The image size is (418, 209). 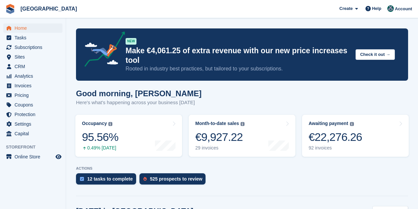 What do you see at coordinates (36, 147) in the screenshot?
I see `span: Storefront` at bounding box center [36, 147].